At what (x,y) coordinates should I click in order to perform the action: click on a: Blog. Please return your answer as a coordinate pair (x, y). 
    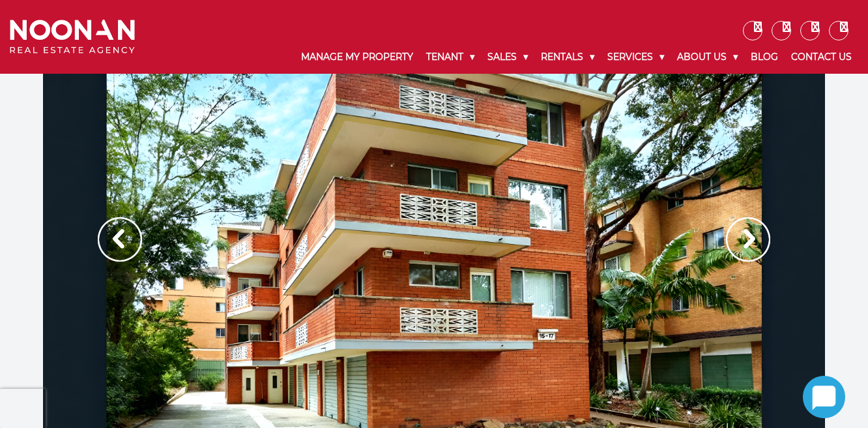
    Looking at the image, I should click on (764, 57).